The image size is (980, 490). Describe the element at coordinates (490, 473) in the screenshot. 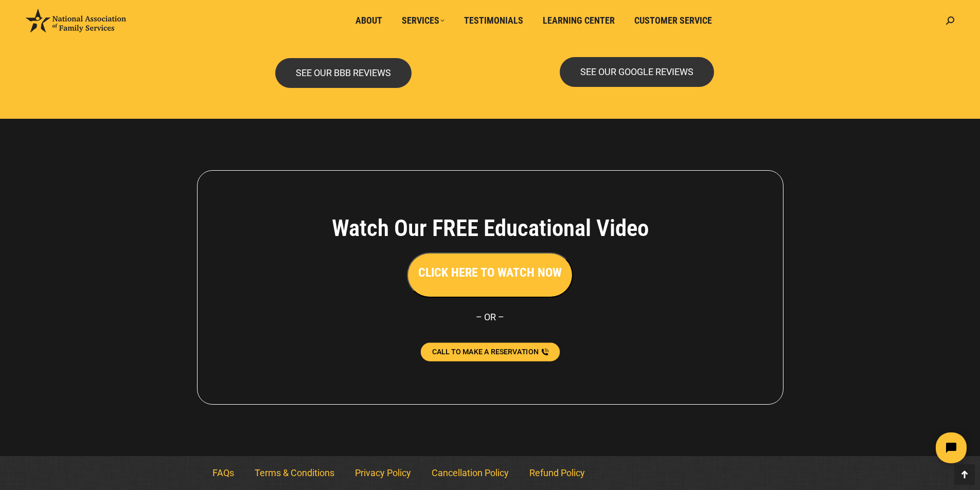

I see `nav: Menu` at that location.